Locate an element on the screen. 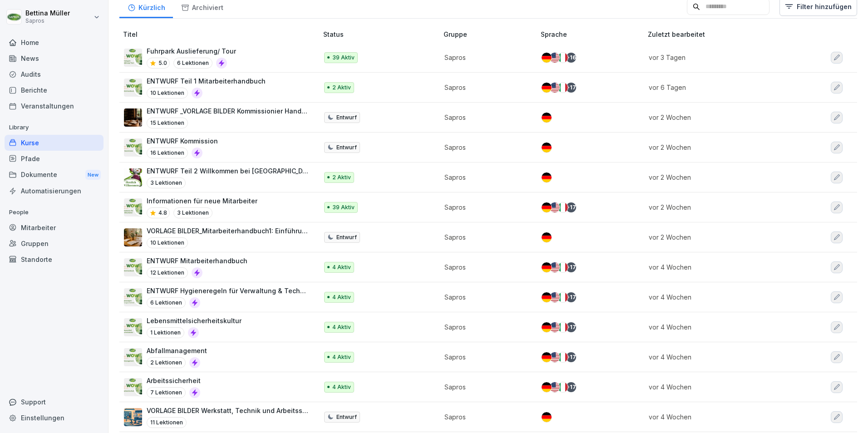  div: Veranstaltungen is located at coordinates (54, 106).